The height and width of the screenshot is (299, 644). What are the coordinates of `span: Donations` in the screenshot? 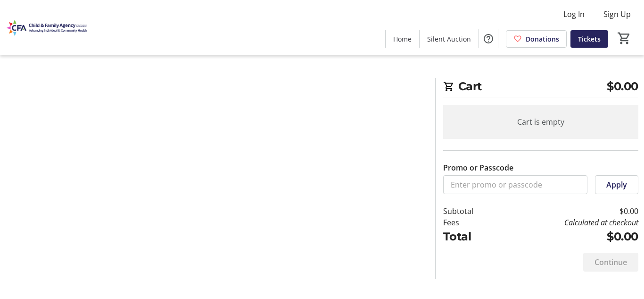 It's located at (542, 39).